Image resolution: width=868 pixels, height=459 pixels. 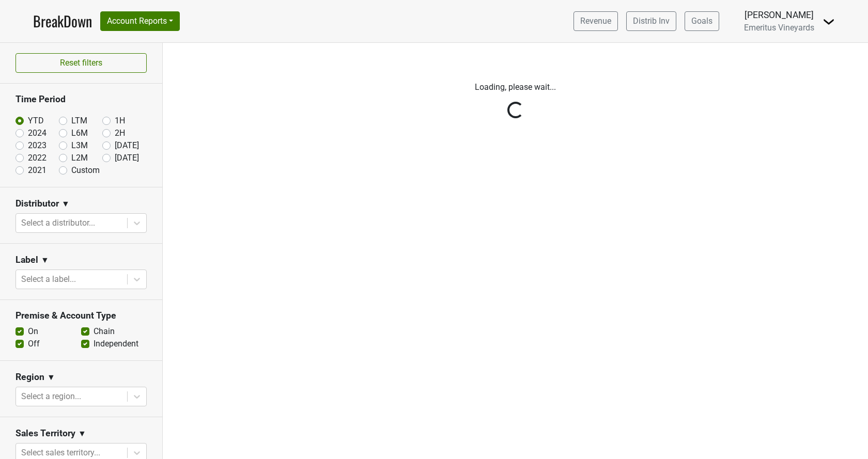 What do you see at coordinates (516, 87) in the screenshot?
I see `p: Loading, please wait...` at bounding box center [516, 87].